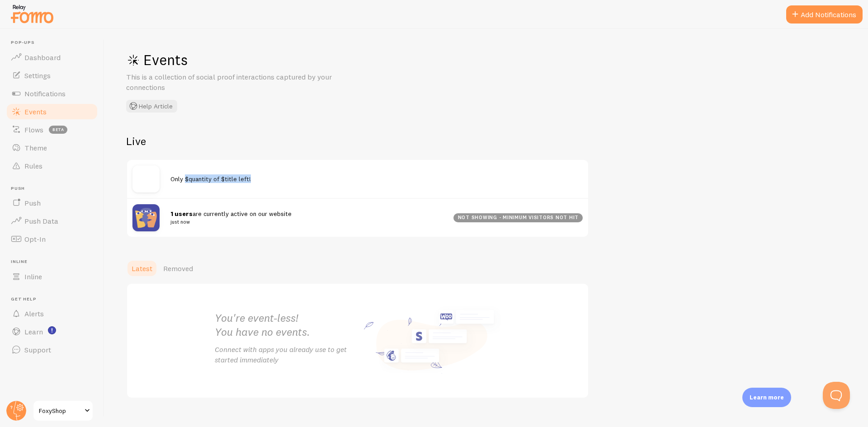  I want to click on p: Learn more, so click(767, 397).